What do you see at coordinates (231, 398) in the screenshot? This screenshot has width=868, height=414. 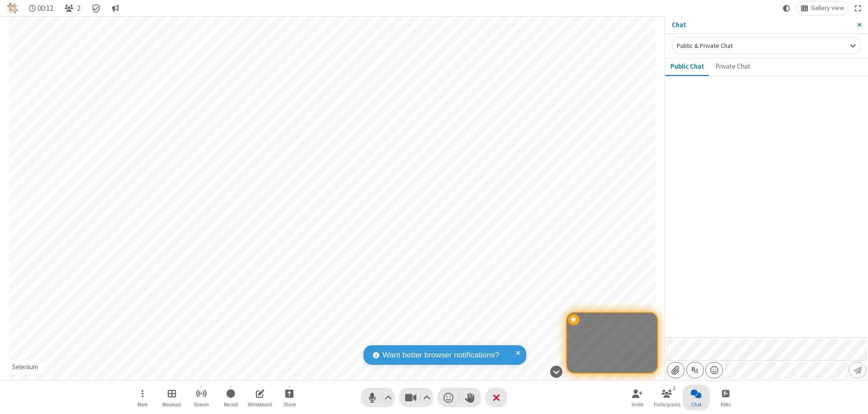 I see `button: Start recording` at bounding box center [231, 398].